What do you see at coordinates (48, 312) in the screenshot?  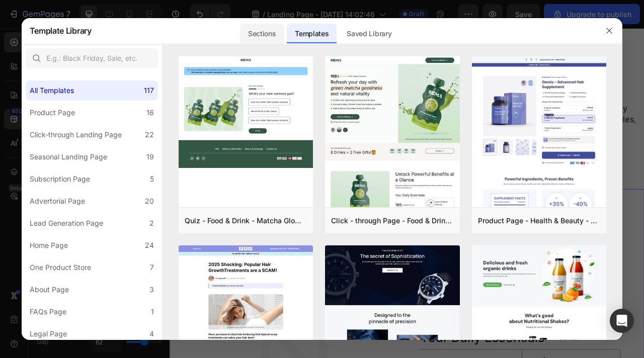 I see `div: FAQs Page` at bounding box center [48, 312].